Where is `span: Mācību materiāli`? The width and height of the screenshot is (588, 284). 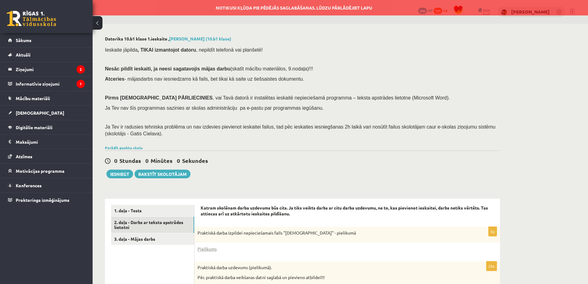 span: Mācību materiāli is located at coordinates (33, 98).